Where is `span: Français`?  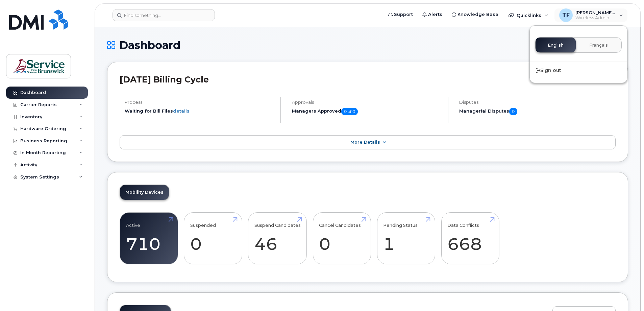
span: Français is located at coordinates (599, 45).